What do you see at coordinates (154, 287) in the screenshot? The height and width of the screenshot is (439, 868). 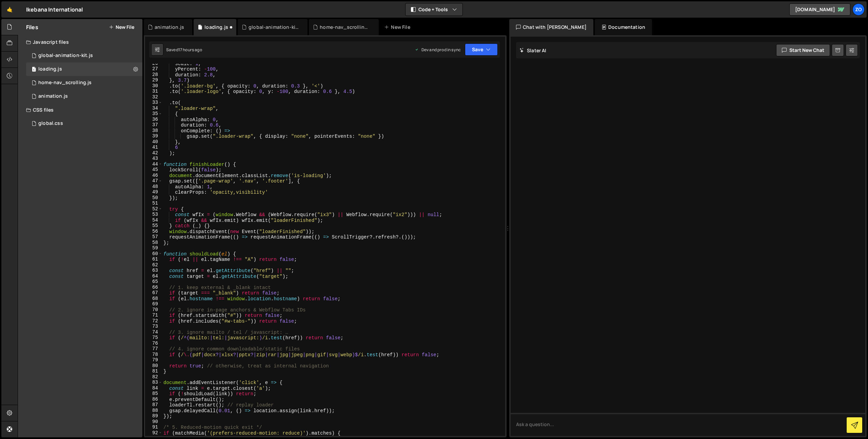 I see `div: 66` at bounding box center [154, 287].